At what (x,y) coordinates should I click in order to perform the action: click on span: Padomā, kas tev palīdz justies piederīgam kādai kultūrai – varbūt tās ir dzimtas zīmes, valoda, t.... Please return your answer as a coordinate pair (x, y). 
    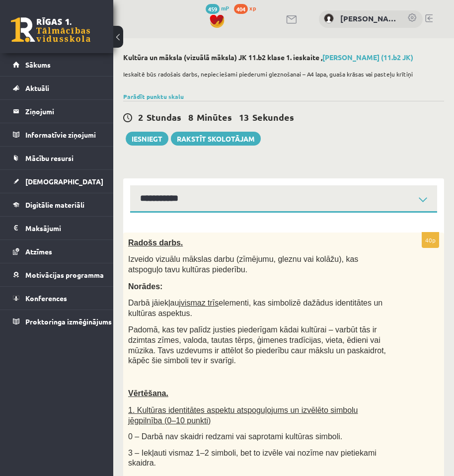
    Looking at the image, I should click on (257, 345).